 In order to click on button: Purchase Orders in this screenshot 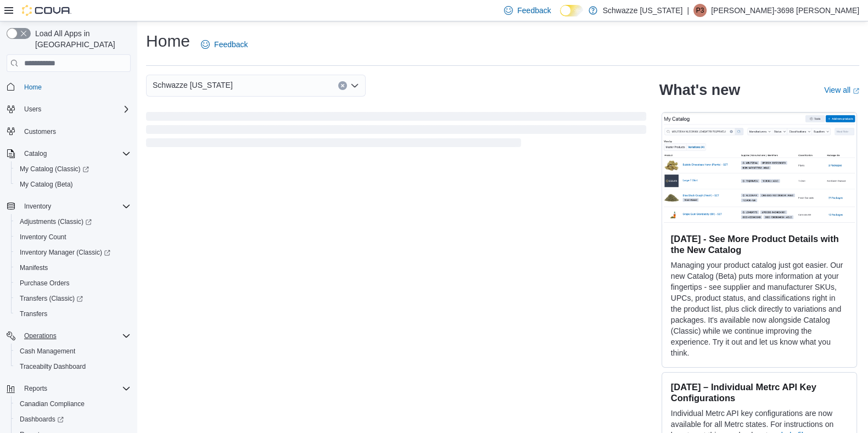, I will do `click(73, 283)`.